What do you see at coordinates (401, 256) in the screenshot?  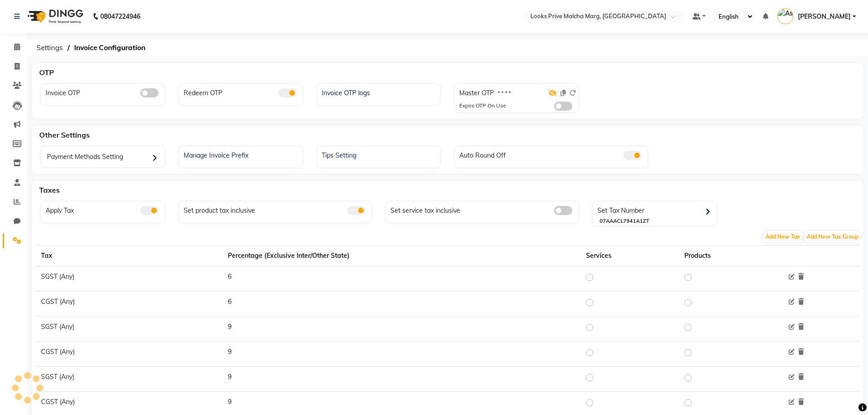 I see `th: Percentage (Exclusive Inter/Other State)` at bounding box center [401, 256].